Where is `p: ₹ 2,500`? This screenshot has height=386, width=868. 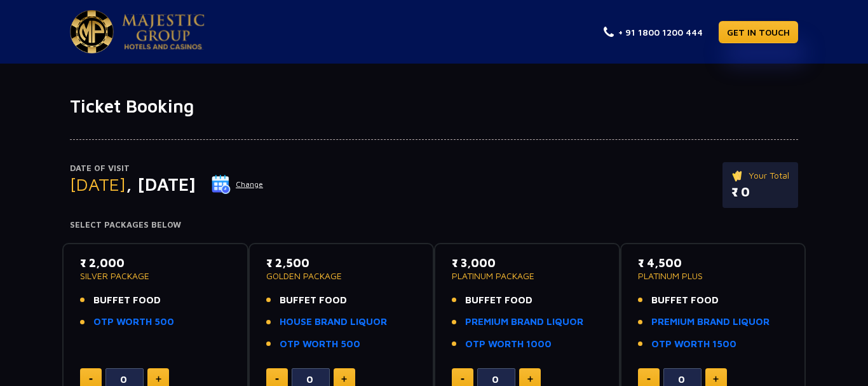
p: ₹ 2,500 is located at coordinates (341, 263).